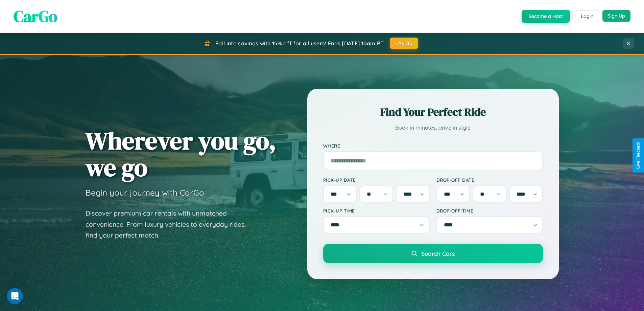 This screenshot has height=311, width=644. I want to click on button: Become a Host, so click(546, 16).